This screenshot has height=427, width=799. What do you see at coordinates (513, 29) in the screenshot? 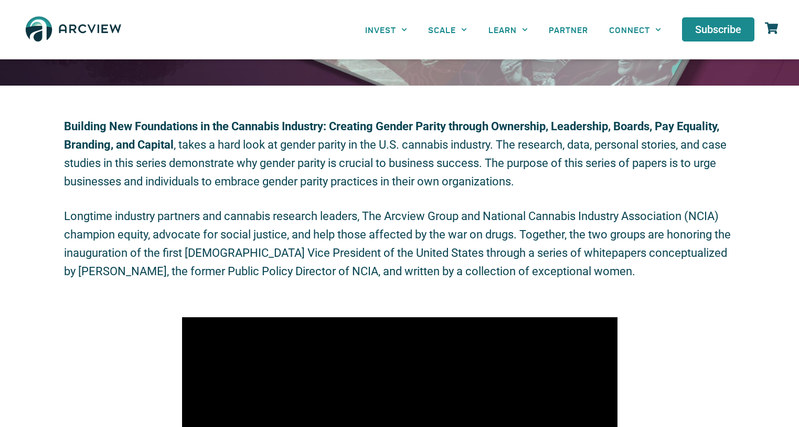
I see `nav: Menu` at bounding box center [513, 29].